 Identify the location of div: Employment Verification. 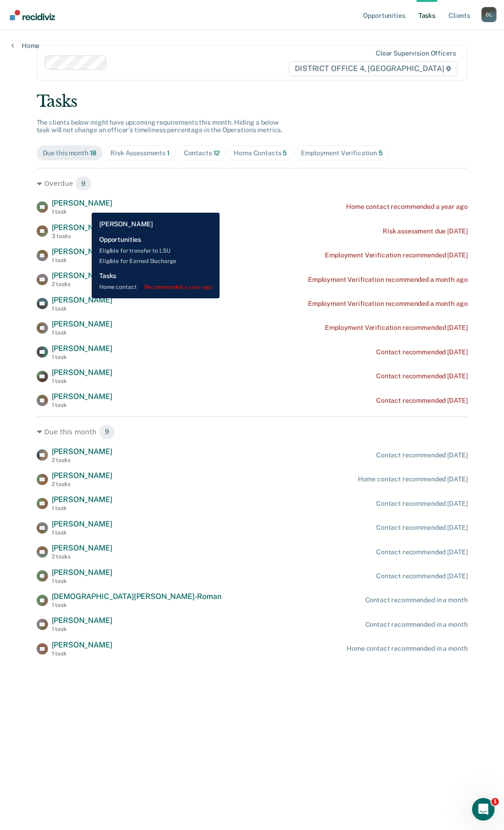
(342, 153).